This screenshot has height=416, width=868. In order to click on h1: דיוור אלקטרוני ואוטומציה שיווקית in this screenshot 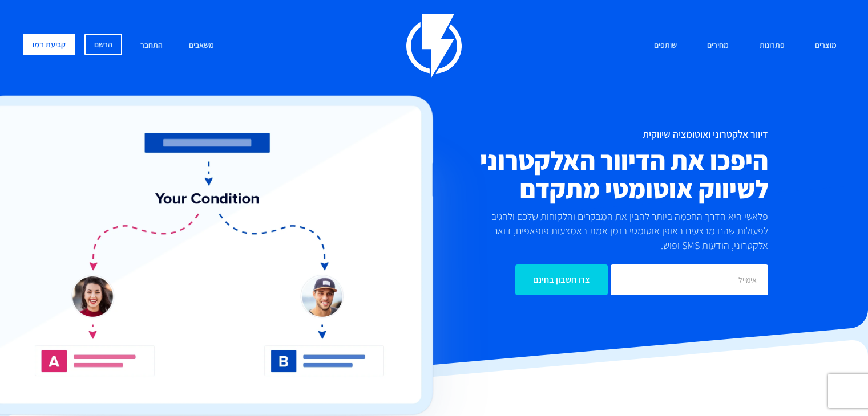, I will do `click(571, 134)`.